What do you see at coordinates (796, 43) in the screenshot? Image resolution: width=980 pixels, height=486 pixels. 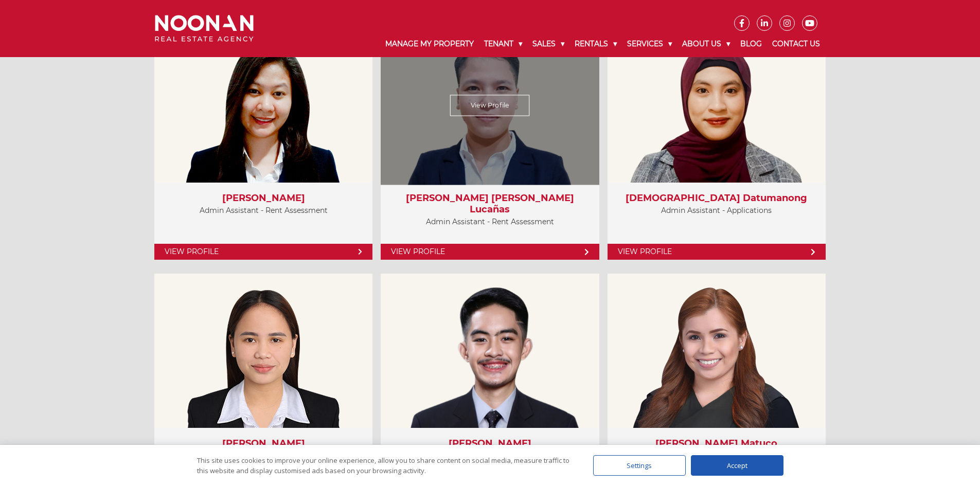 I see `a: Contact Us` at bounding box center [796, 43].